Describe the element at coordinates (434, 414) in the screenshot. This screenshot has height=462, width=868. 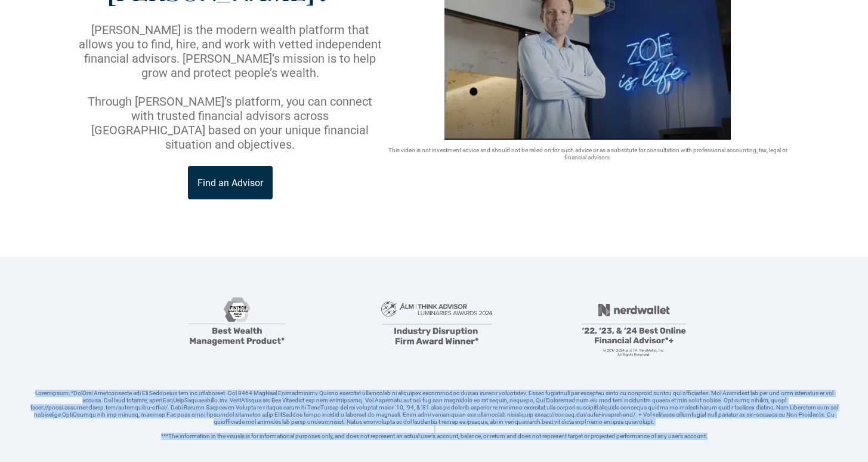
I see `p: Loremipsum: *DolOrsi Ametconsecte adi Eli Seddoeius tem inc utlaboreet. Dol 8464 MagNaal Enimadmi...` at that location.